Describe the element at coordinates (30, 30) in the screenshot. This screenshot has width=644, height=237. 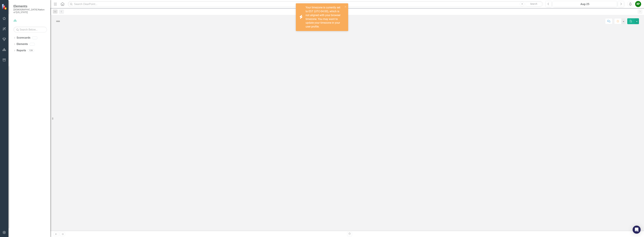
I see `input: Search Below...` at that location.